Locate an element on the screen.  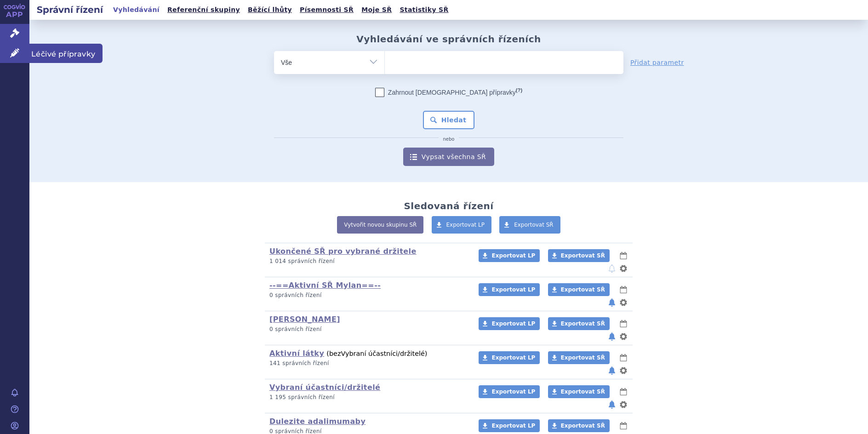
a: --==Aktivní SŘ Mylan==-- is located at coordinates (325, 285).